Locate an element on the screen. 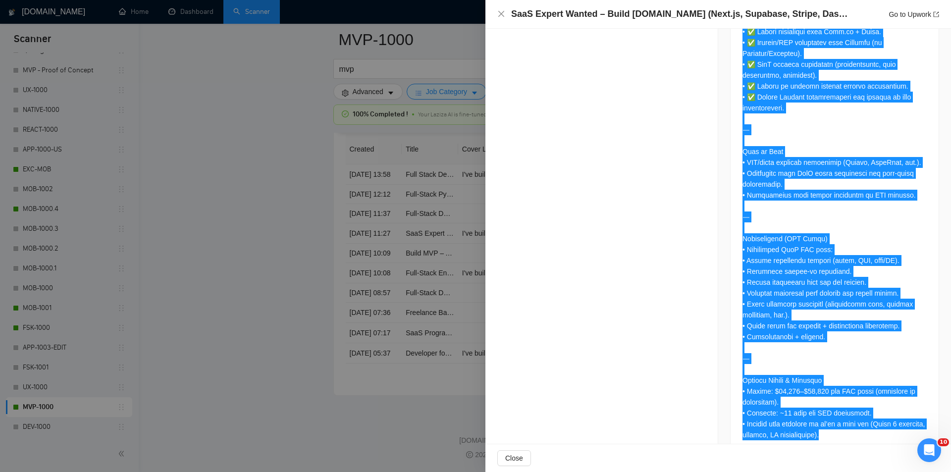  span: close is located at coordinates (501, 14).